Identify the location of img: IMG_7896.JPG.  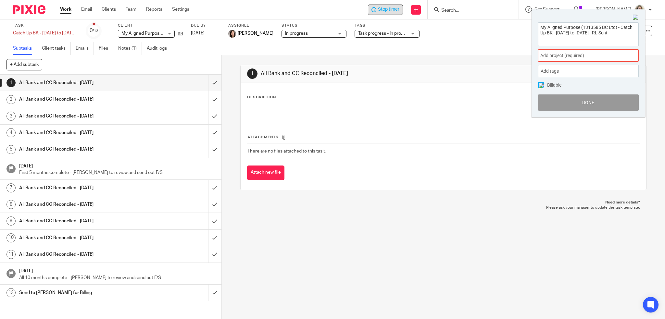
(640, 10).